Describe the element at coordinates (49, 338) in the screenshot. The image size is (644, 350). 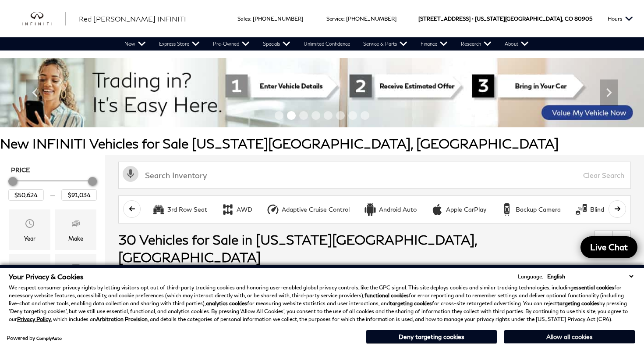
I see `a: ComplyAuto` at that location.